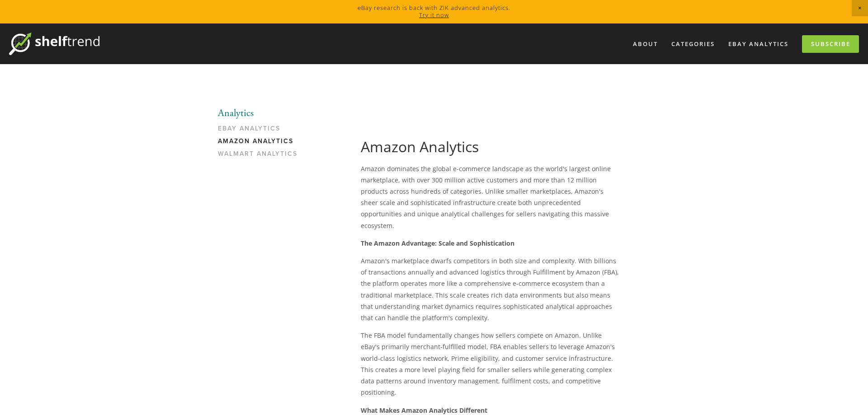 The width and height of the screenshot is (868, 415). I want to click on strong: What Makes Amazon Analytics Different, so click(424, 410).